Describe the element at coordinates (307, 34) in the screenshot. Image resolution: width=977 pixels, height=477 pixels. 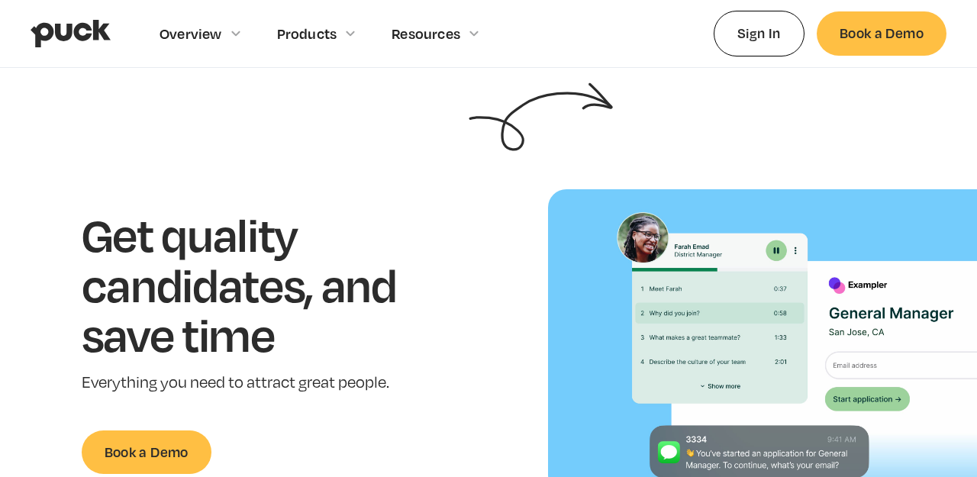
I see `div: Products` at that location.